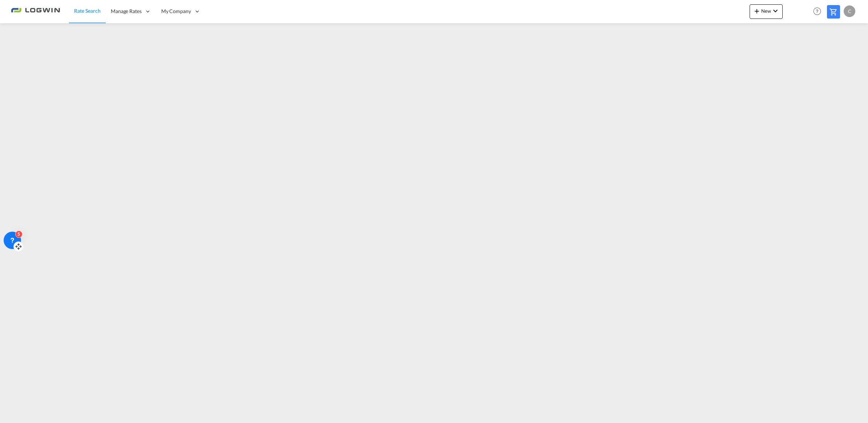  Describe the element at coordinates (766, 12) in the screenshot. I see `button: icon-plus 400-fgNewicon-chevron-down` at that location.